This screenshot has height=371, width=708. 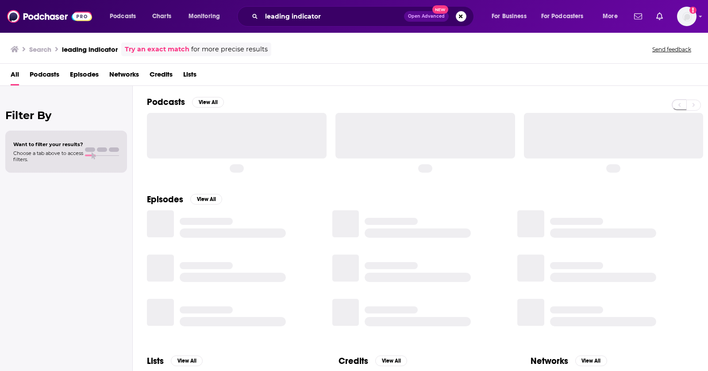 What do you see at coordinates (50, 16) in the screenshot?
I see `a: Podchaser - Follow, Share and Rate Podcasts` at bounding box center [50, 16].